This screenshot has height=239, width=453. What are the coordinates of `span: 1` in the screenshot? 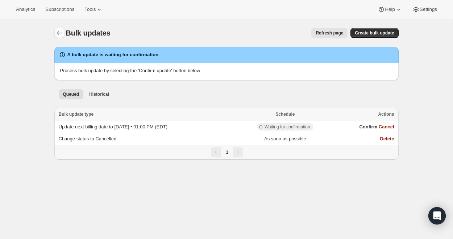 It's located at (227, 152).